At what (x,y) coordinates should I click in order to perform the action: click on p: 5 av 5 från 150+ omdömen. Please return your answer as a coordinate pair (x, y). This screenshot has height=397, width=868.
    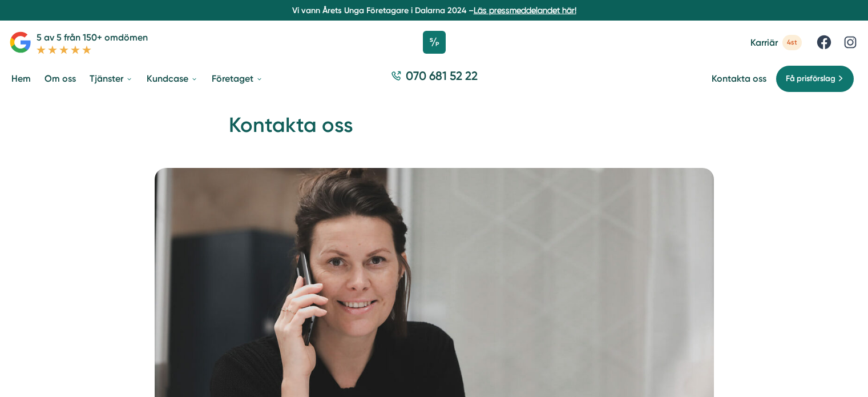
    Looking at the image, I should click on (92, 37).